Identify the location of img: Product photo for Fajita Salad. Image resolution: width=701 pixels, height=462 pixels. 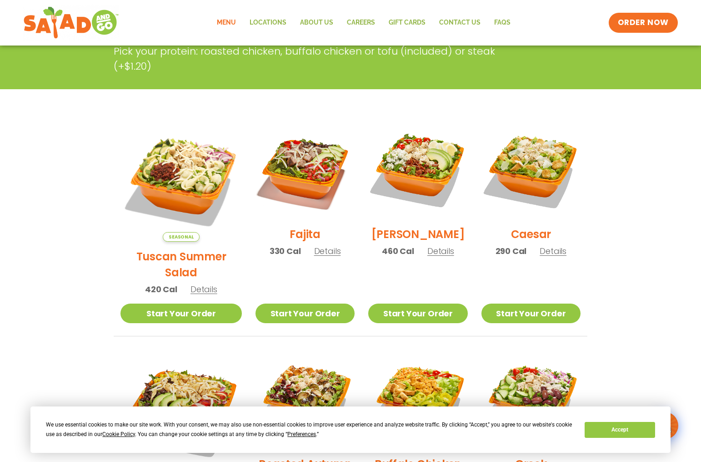
(305, 170).